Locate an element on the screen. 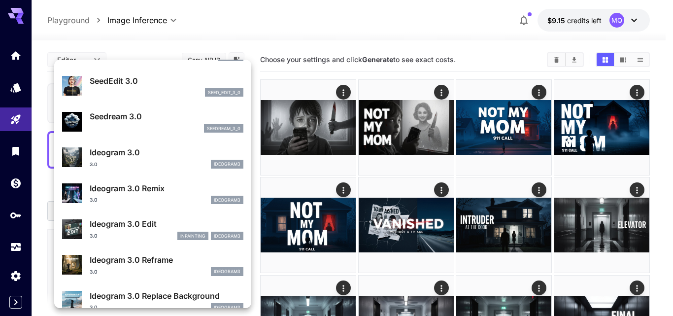 The image size is (673, 316). p: Ideogram 3.0 Remix is located at coordinates (167, 188).